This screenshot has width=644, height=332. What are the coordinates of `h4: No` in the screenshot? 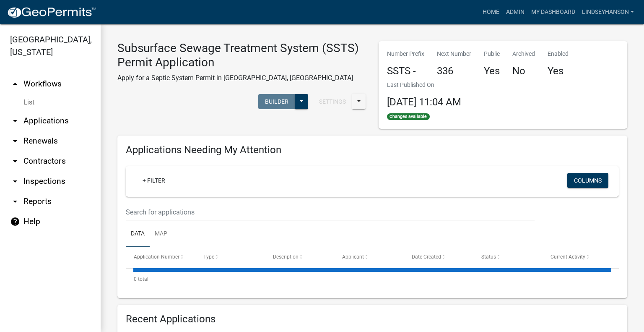 It's located at (524, 71).